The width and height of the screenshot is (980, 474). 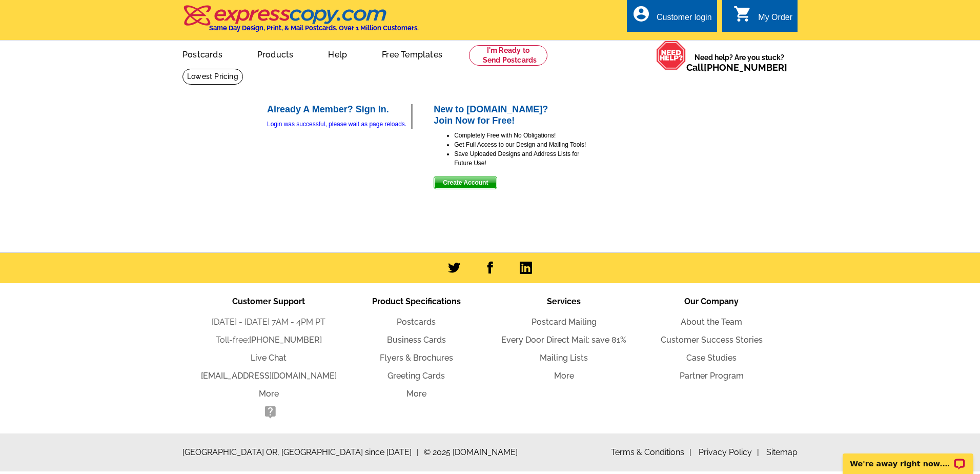 I want to click on a: Partner Program, so click(x=712, y=376).